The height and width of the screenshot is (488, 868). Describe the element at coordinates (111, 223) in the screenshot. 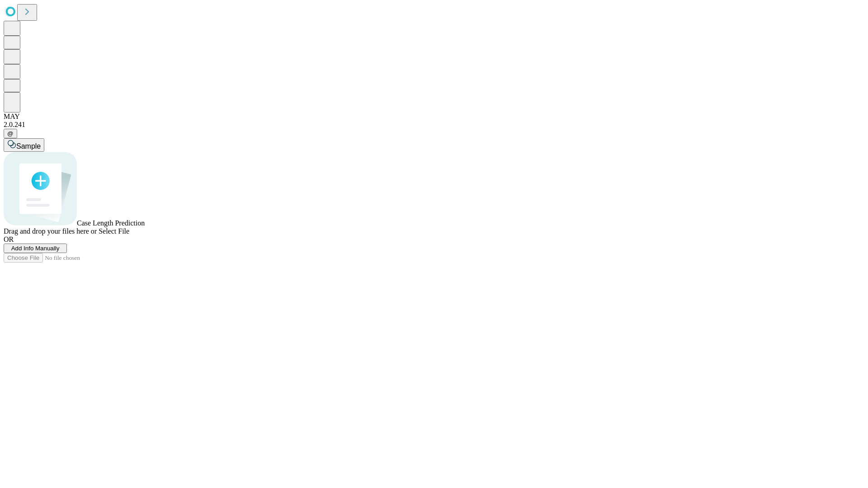

I see `span: Case Length Prediction` at that location.